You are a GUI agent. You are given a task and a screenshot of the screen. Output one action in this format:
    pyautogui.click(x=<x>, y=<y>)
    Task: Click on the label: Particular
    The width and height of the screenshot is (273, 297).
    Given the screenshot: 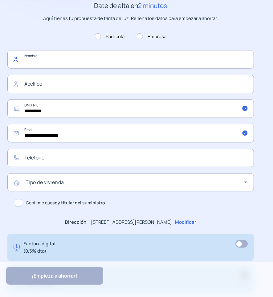 What is the action you would take?
    pyautogui.click(x=110, y=37)
    